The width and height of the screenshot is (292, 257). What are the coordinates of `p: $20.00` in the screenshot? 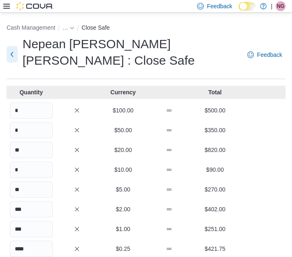 It's located at (123, 150).